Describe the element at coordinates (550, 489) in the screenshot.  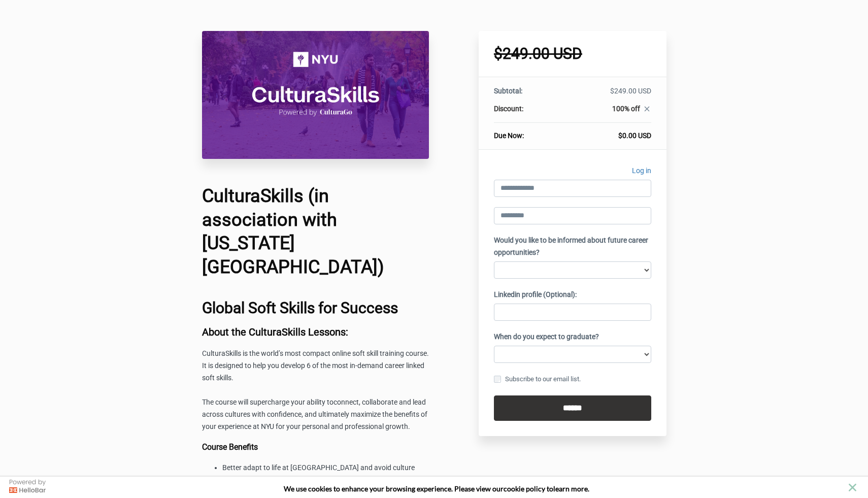
I see `strong: to` at that location.